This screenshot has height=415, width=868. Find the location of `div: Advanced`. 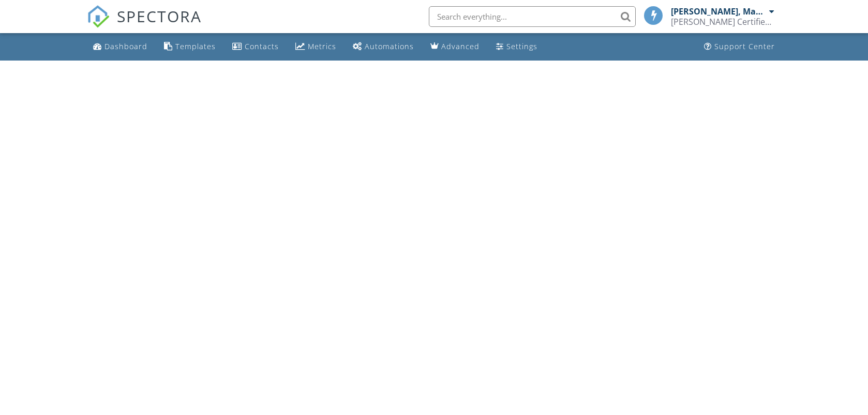

div: Advanced is located at coordinates (461, 46).